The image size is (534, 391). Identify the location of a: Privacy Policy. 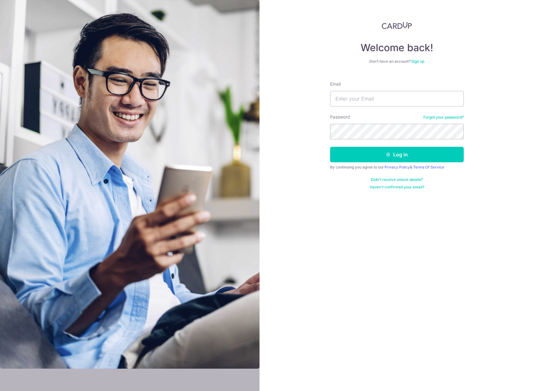
(397, 167).